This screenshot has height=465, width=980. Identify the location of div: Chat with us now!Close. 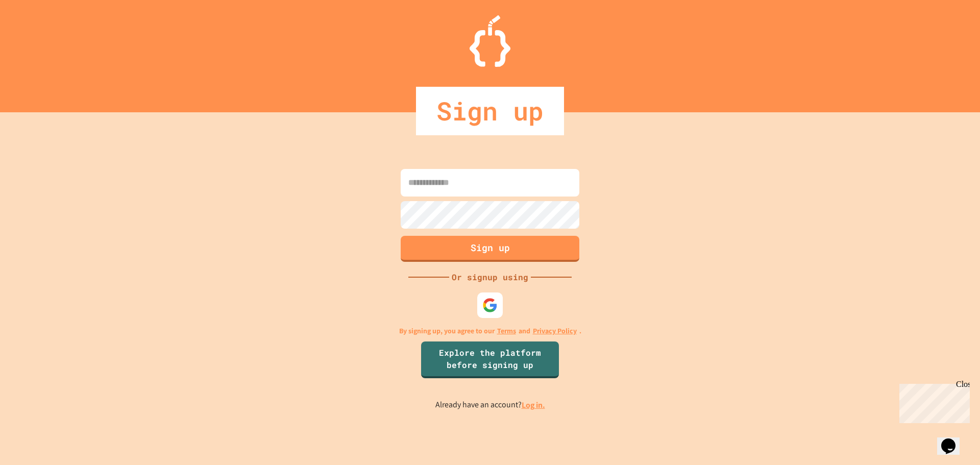
(37, 34).